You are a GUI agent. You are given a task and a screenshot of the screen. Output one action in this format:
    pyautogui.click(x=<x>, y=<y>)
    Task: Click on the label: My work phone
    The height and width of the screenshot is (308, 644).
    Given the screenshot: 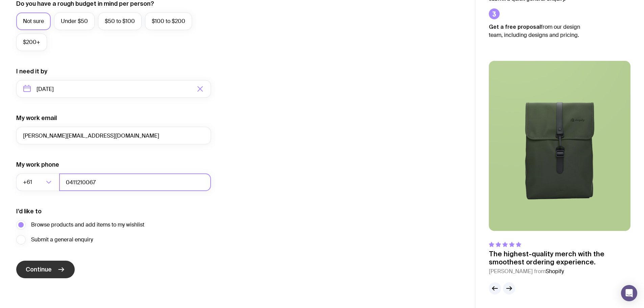 What is the action you would take?
    pyautogui.click(x=37, y=165)
    